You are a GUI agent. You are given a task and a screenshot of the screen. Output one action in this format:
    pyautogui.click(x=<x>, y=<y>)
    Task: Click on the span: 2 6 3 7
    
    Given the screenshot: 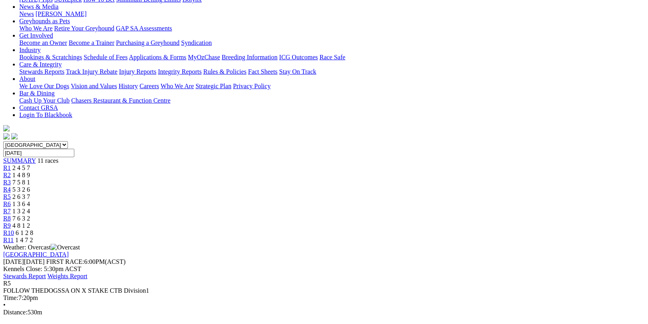 What is the action you would take?
    pyautogui.click(x=21, y=197)
    